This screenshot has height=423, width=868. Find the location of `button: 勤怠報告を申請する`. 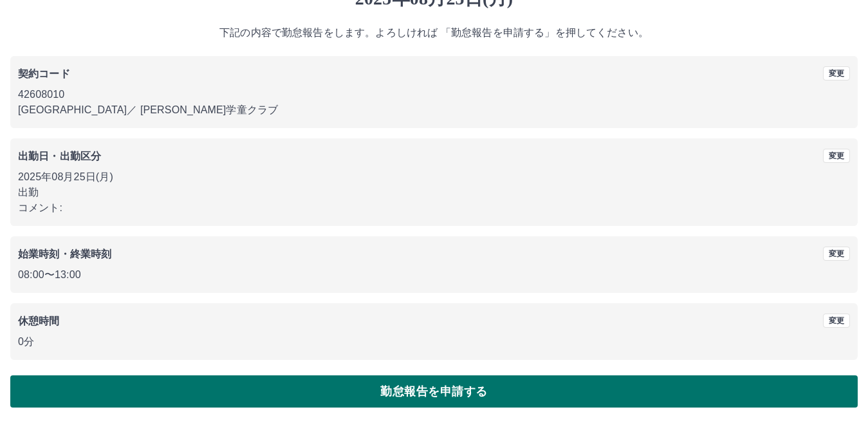

button: 勤怠報告を申請する is located at coordinates (434, 392).